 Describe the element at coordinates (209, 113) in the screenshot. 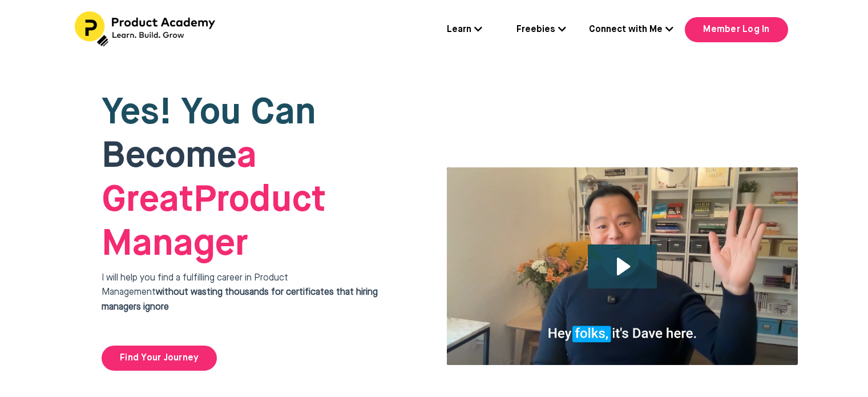

I see `span: Yes! You Can` at that location.